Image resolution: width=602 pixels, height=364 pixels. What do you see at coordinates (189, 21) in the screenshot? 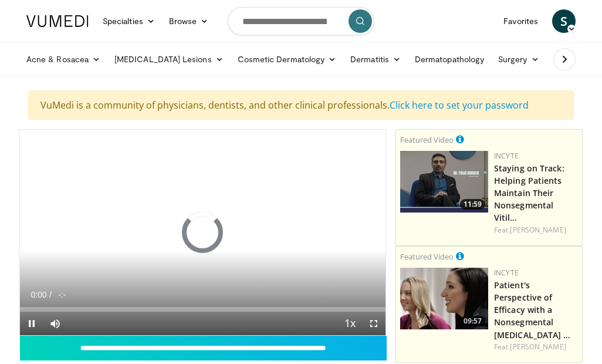
I see `a: Browse` at bounding box center [189, 21].